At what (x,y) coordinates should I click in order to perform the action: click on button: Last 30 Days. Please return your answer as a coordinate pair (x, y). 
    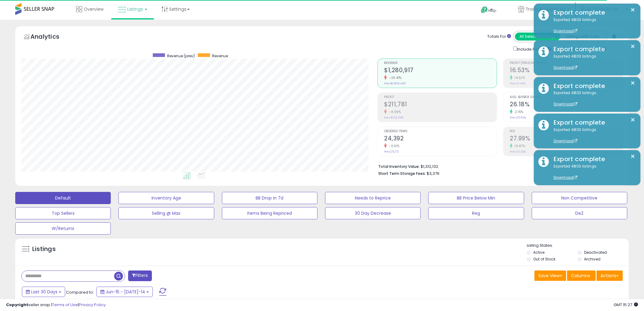
    Looking at the image, I should click on (43, 292).